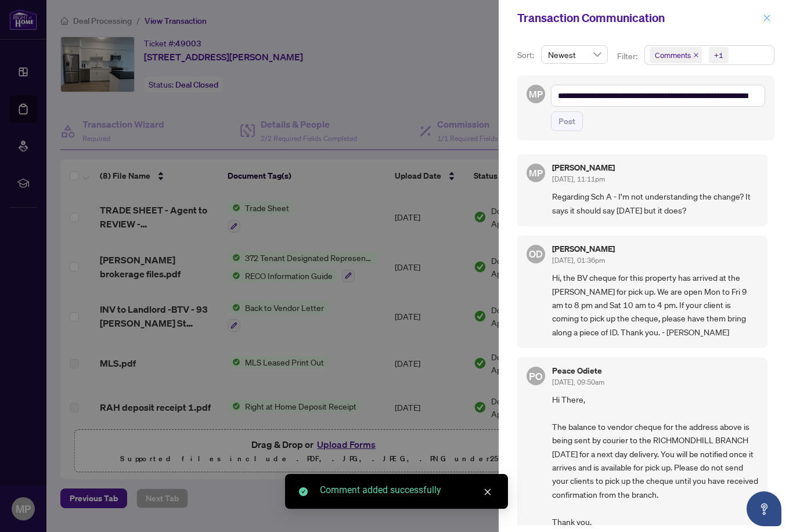 The width and height of the screenshot is (793, 532). What do you see at coordinates (654, 461) in the screenshot?
I see `span: Hi There, The balance to vendor cheque for the address above is being sent by courier to the RICH...` at bounding box center [654, 461].